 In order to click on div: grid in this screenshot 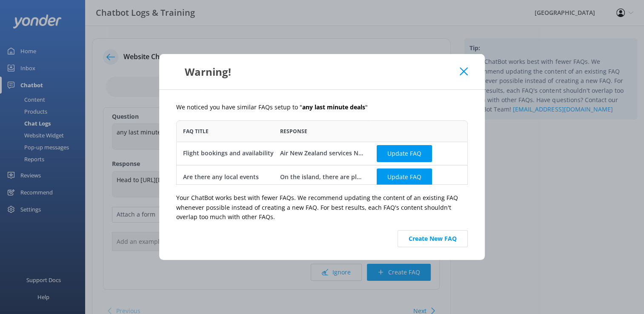, I will do `click(322, 163)`.